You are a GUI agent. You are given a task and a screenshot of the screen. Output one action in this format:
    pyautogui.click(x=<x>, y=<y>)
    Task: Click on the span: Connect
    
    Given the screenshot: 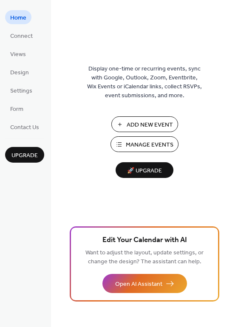 What is the action you would take?
    pyautogui.click(x=21, y=36)
    